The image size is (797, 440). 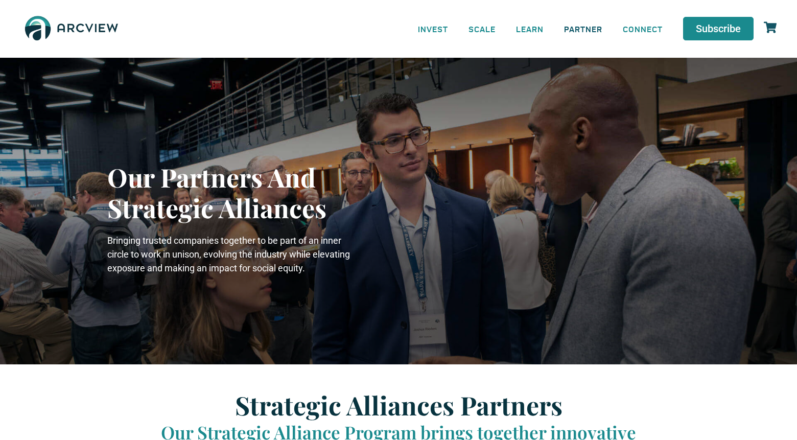 What do you see at coordinates (433, 29) in the screenshot?
I see `a: INVEST` at bounding box center [433, 29].